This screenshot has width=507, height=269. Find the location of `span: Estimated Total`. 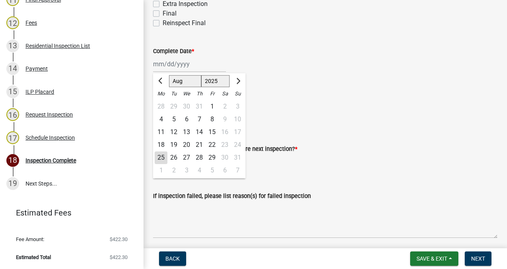

span: Estimated Total is located at coordinates (34, 257).